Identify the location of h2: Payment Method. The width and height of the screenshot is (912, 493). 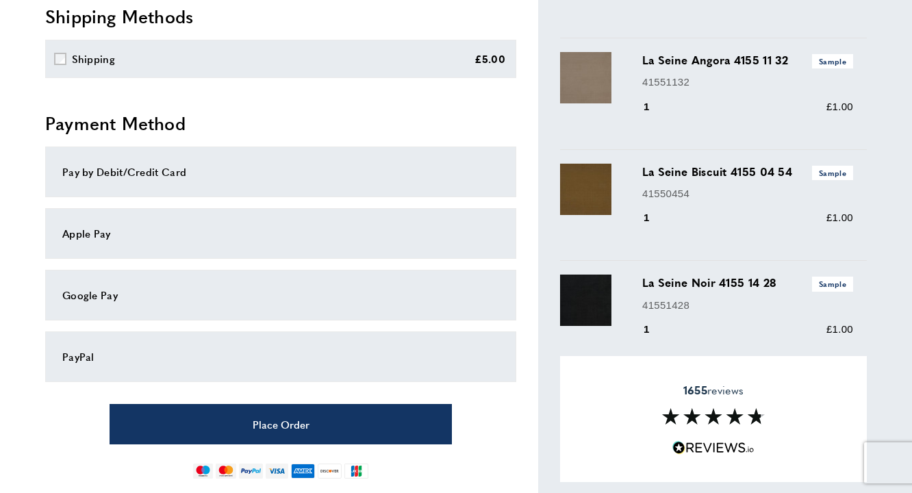
(281, 123).